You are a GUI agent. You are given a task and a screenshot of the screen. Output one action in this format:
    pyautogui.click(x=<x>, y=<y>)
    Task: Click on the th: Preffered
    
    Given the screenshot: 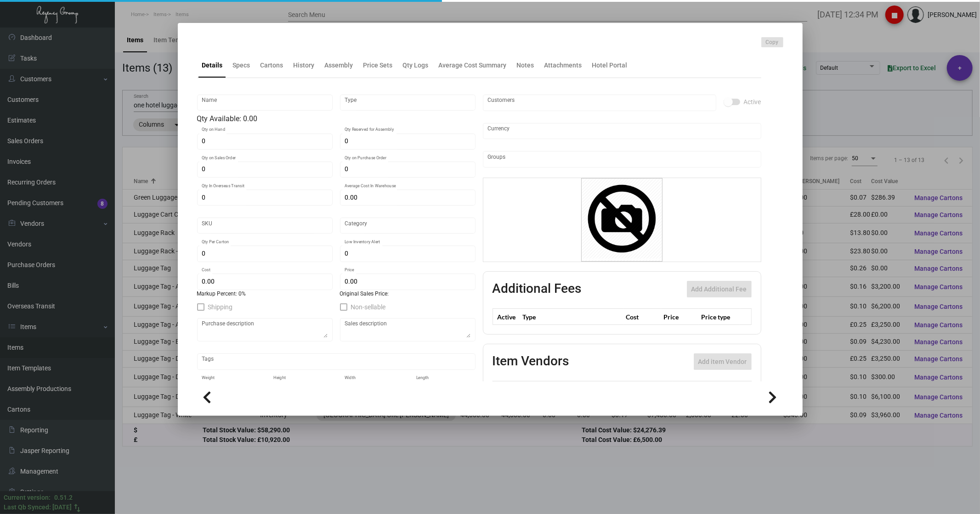 What is the action you would take?
    pyautogui.click(x=512, y=389)
    